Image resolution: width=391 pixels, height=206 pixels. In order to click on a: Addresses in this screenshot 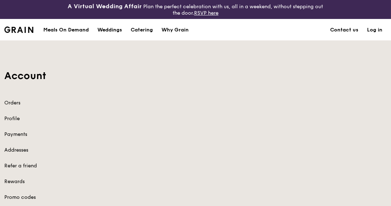, I will do `click(49, 150)`.